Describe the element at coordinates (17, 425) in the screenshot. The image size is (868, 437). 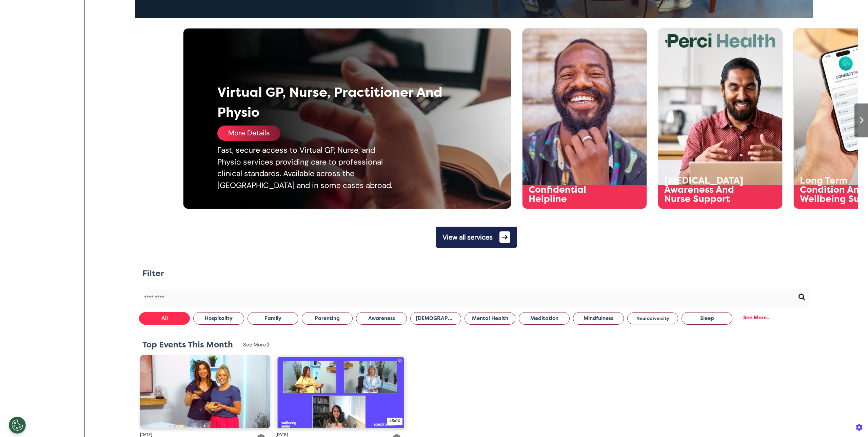
I see `button: Open Preferences` at that location.